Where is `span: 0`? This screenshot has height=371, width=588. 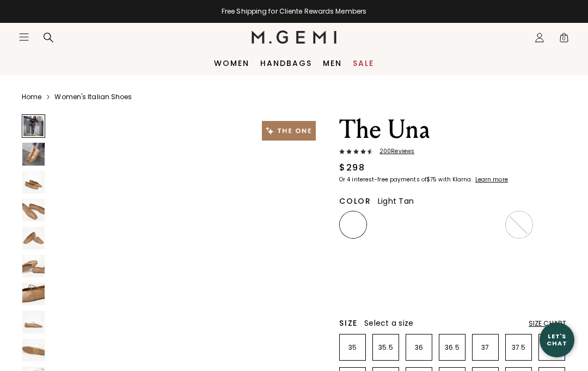 span: 0 is located at coordinates (564, 40).